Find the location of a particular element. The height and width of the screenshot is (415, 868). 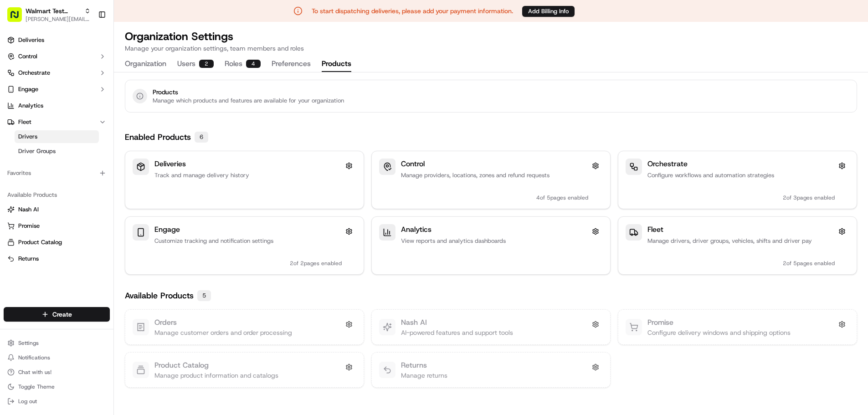

button: Engage is located at coordinates (57, 89).